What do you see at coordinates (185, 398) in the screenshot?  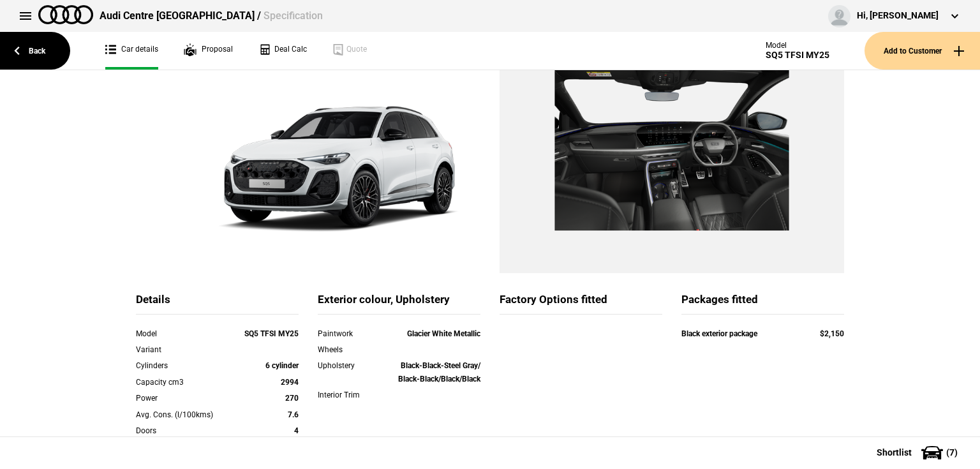 I see `div: Power` at bounding box center [185, 398].